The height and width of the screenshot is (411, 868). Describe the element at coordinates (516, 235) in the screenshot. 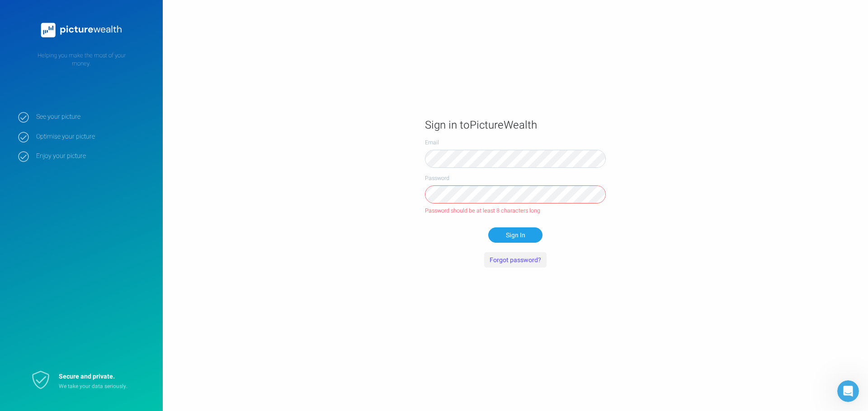

I see `button: Sign In` at that location.